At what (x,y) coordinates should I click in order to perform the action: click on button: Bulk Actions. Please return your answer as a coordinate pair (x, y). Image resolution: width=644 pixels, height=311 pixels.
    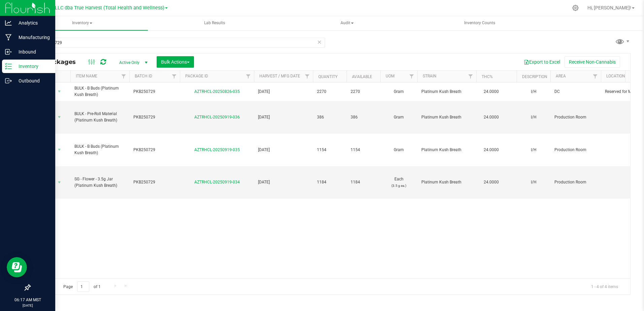
    Looking at the image, I should click on (175, 62).